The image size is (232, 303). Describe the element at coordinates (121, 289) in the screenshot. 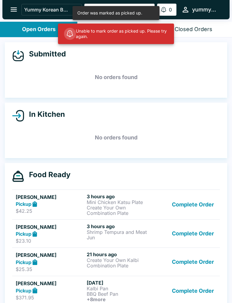

I see `p: Kalbi Pan` at that location.